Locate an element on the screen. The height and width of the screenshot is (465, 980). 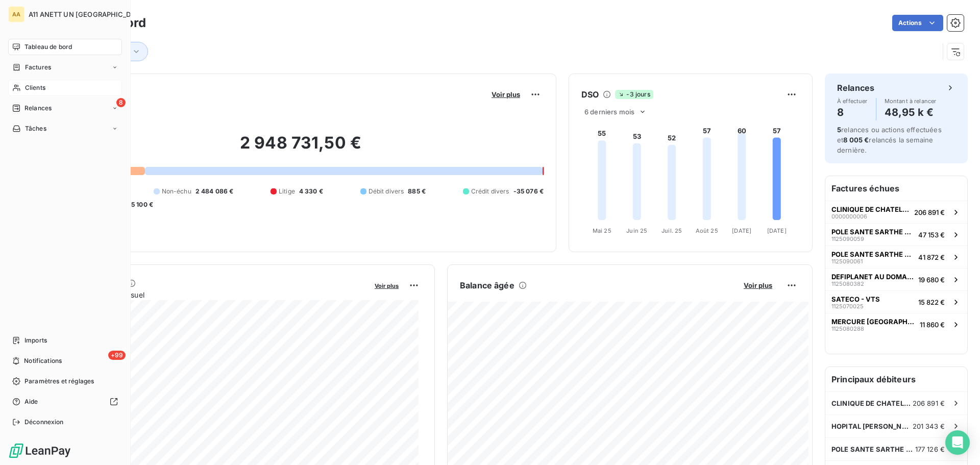
span: SATECO - VTS is located at coordinates (855, 300).